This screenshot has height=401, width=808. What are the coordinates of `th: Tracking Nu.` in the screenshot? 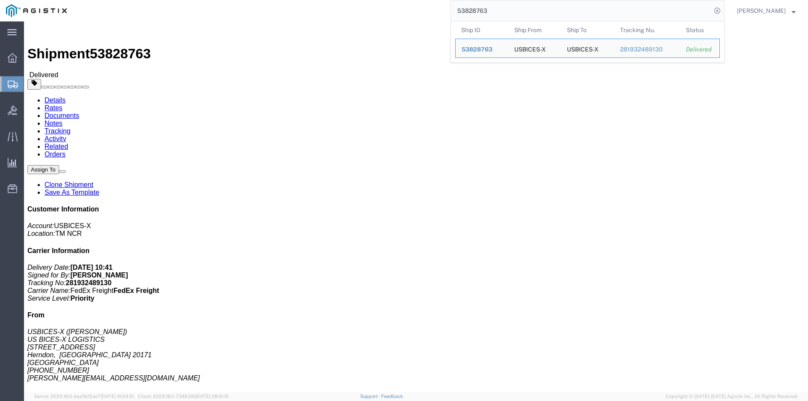 It's located at (647, 30).